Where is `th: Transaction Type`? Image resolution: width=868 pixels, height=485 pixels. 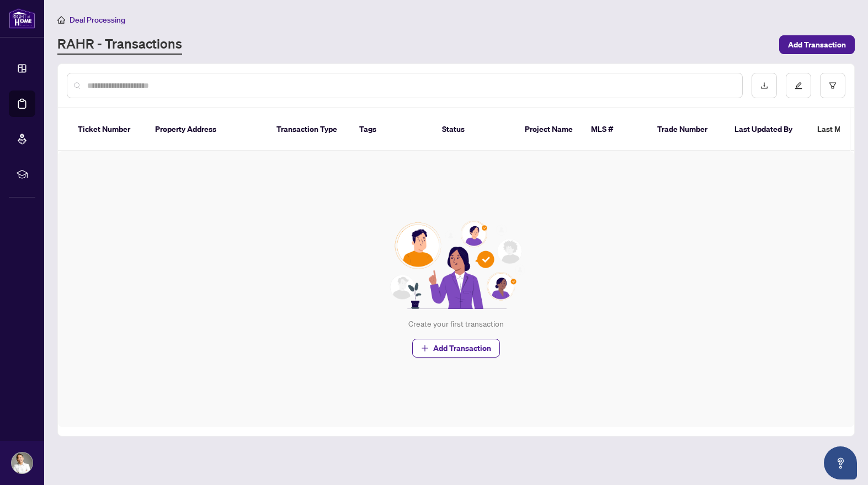
th: Transaction Type is located at coordinates (309, 129).